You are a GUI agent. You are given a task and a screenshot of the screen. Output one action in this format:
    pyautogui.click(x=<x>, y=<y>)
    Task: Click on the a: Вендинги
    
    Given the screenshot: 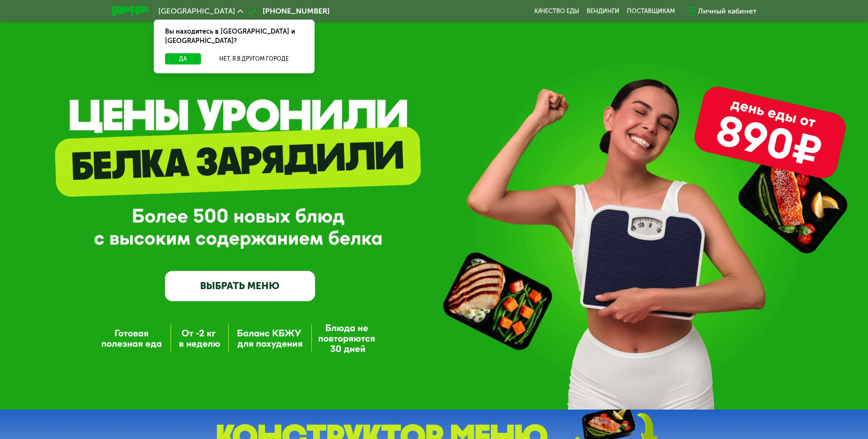 What is the action you would take?
    pyautogui.click(x=603, y=11)
    